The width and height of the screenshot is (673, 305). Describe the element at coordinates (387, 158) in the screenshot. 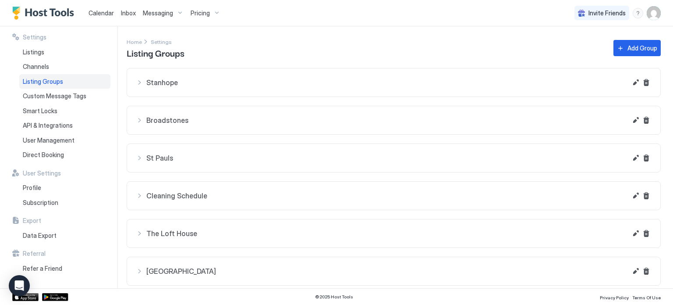

I see `span: St Pauls` at that location.